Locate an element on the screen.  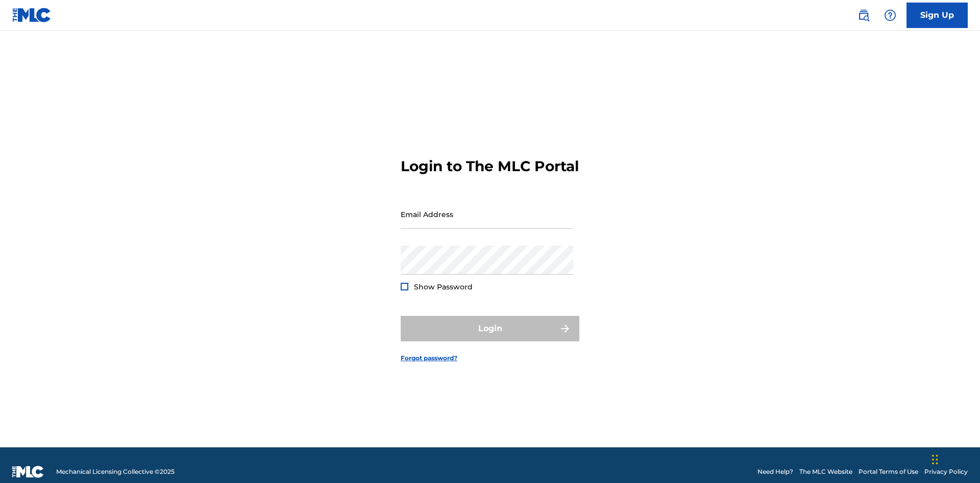
a: Public Search is located at coordinates (863, 16).